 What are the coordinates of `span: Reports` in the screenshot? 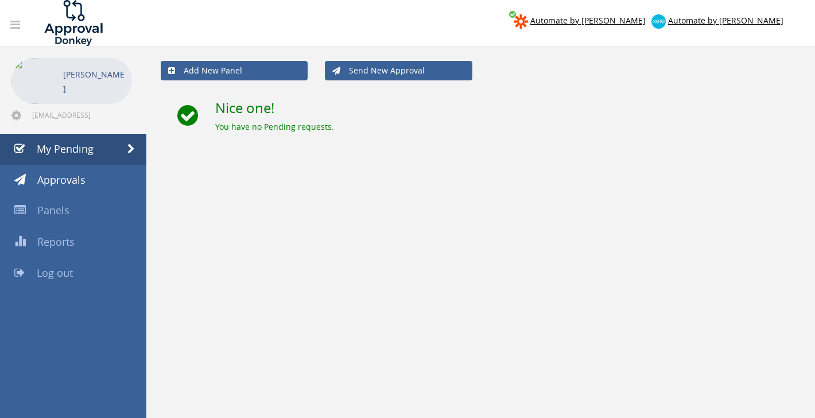 It's located at (56, 242).